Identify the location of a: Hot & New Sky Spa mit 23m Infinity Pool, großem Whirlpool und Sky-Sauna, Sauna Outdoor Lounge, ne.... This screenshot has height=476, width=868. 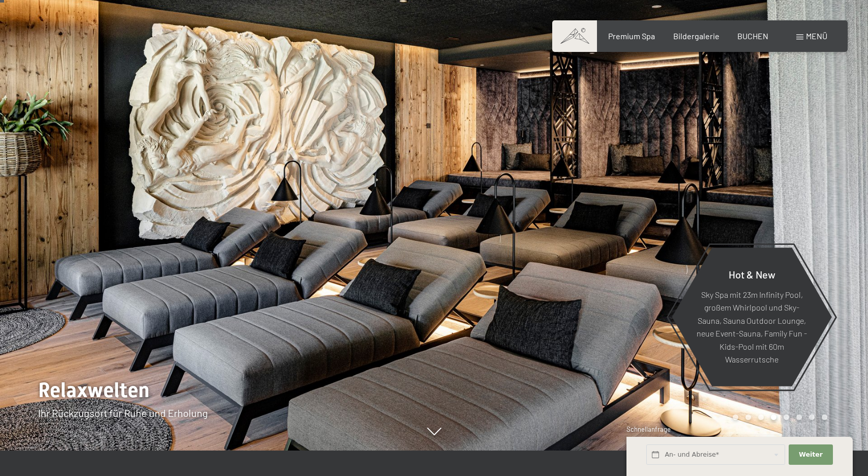
(752, 316).